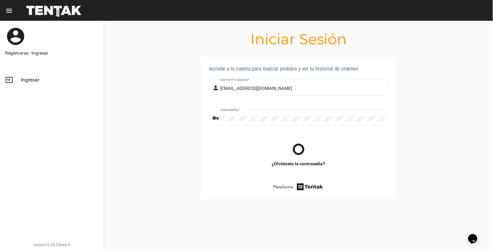 The image size is (493, 251). I want to click on mat-icon: vpn_key, so click(216, 118).